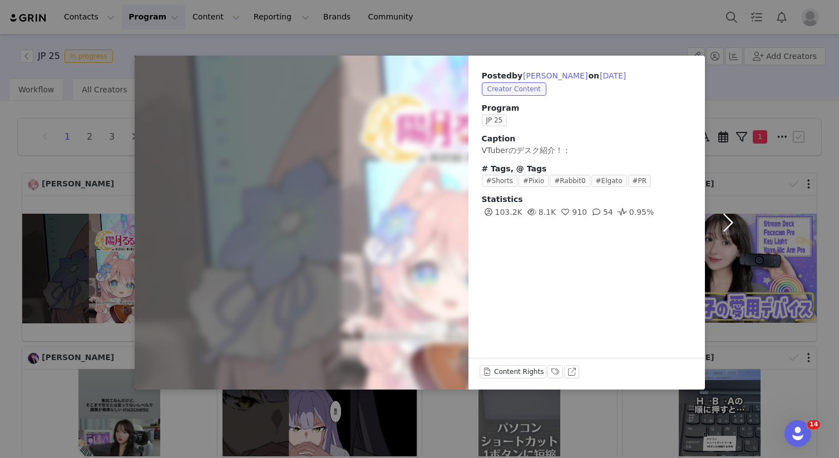  Describe the element at coordinates (570, 181) in the screenshot. I see `span: #Rabbit0` at that location.